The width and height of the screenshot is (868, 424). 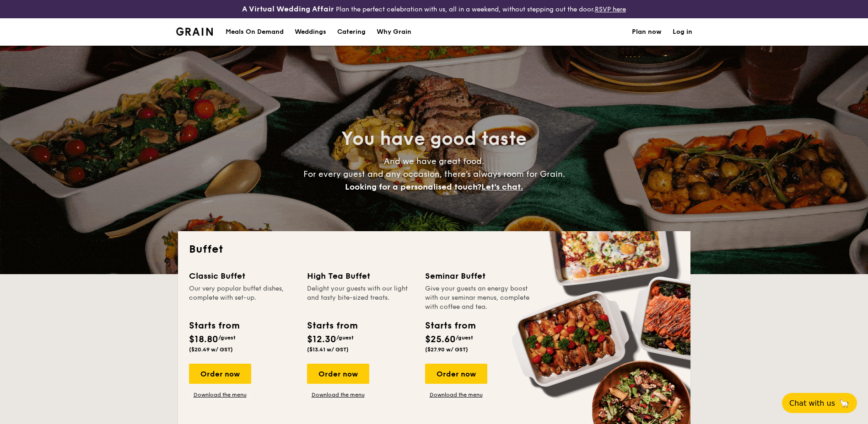 I want to click on button: Chat with us🦙, so click(x=819, y=403).